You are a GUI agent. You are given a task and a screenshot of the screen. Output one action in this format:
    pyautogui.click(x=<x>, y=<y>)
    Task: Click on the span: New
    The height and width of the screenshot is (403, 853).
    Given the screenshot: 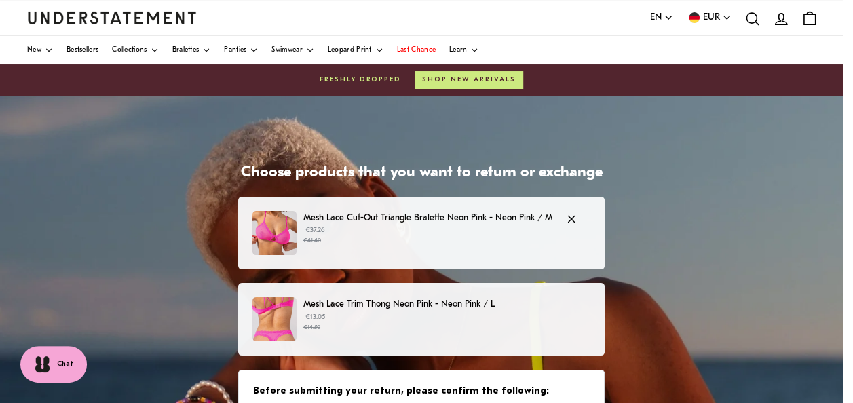 What is the action you would take?
    pyautogui.click(x=34, y=50)
    